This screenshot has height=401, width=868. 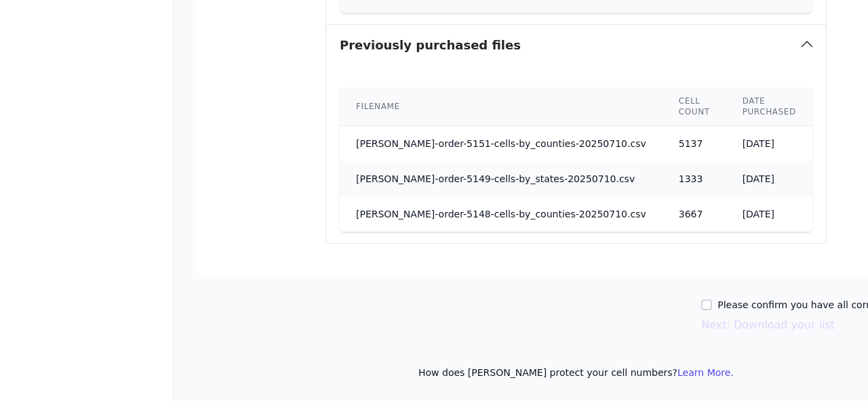 What do you see at coordinates (706, 373) in the screenshot?
I see `button: Learn More.` at bounding box center [706, 373].